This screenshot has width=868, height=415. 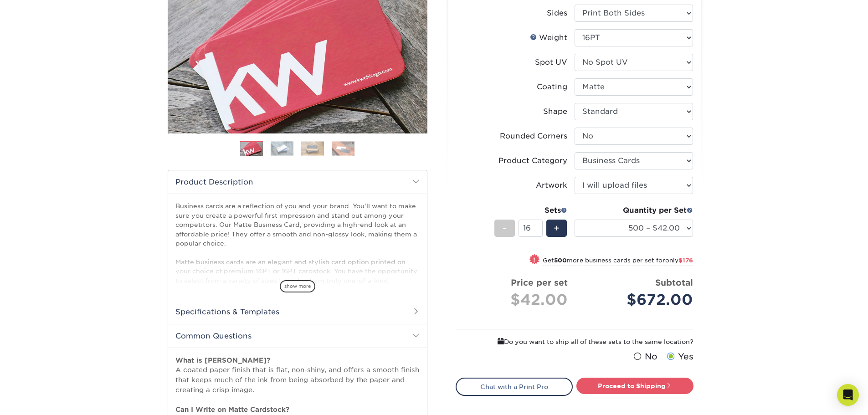 I want to click on h2: Specifications & Templates, so click(x=298, y=312).